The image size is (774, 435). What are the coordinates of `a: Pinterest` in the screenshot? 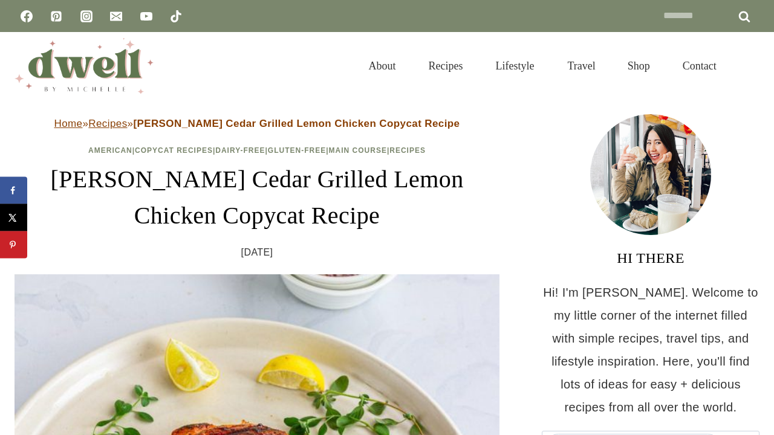 It's located at (56, 16).